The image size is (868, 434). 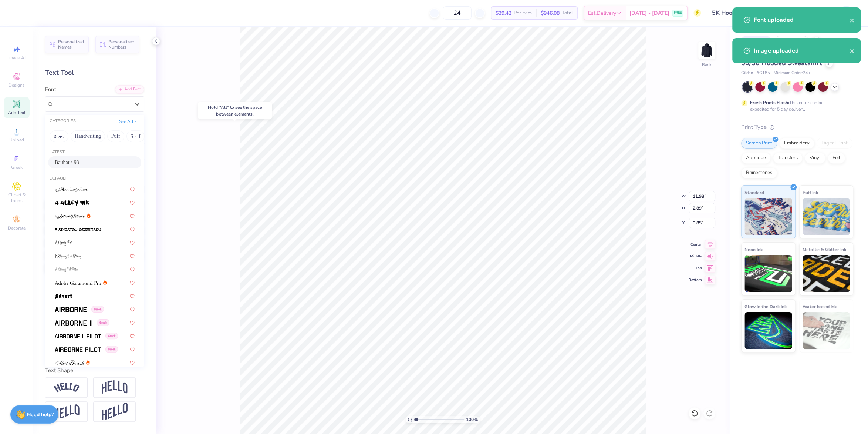 I want to click on img: Airborne, so click(x=71, y=310).